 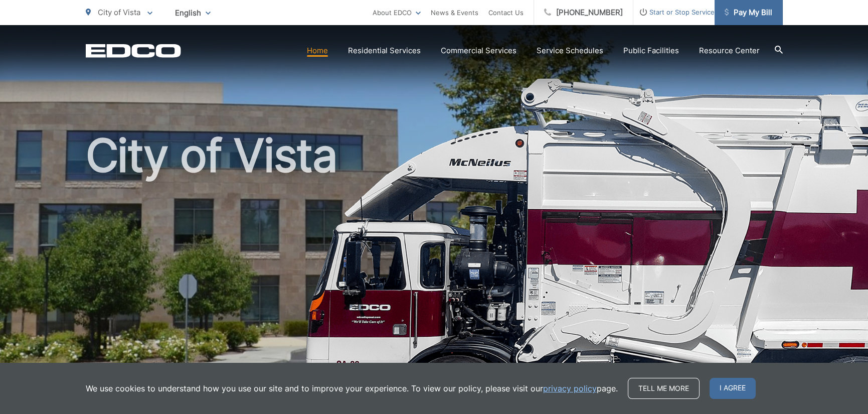 What do you see at coordinates (663, 388) in the screenshot?
I see `a: Tell me more` at bounding box center [663, 388].